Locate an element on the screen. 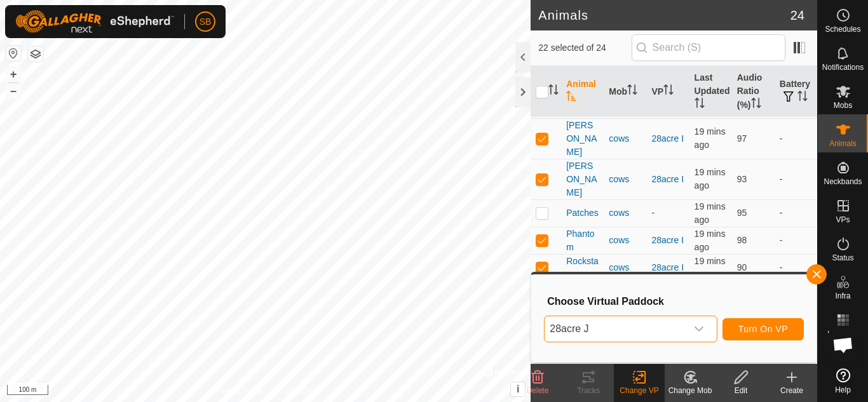  div: Open chat is located at coordinates (844, 345).